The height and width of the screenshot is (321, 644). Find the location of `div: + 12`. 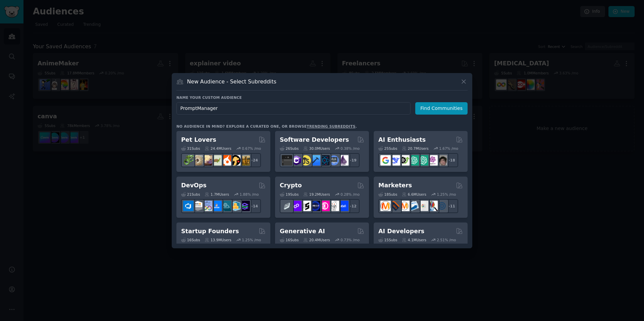

div: + 12 is located at coordinates (352, 207).